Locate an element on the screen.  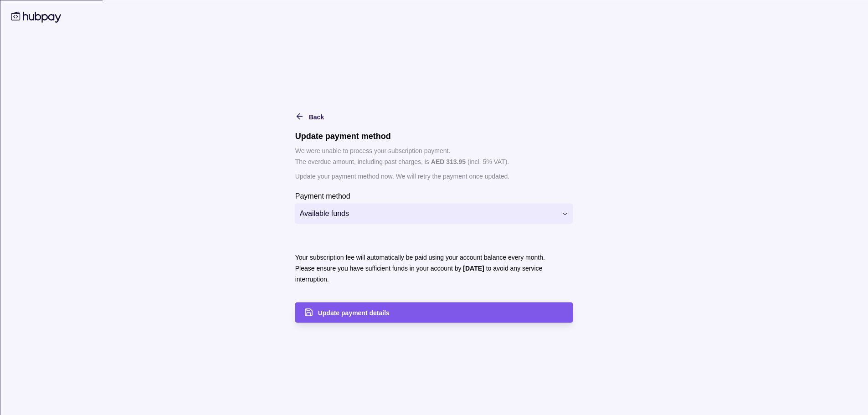
p: Payment method is located at coordinates (323, 196).